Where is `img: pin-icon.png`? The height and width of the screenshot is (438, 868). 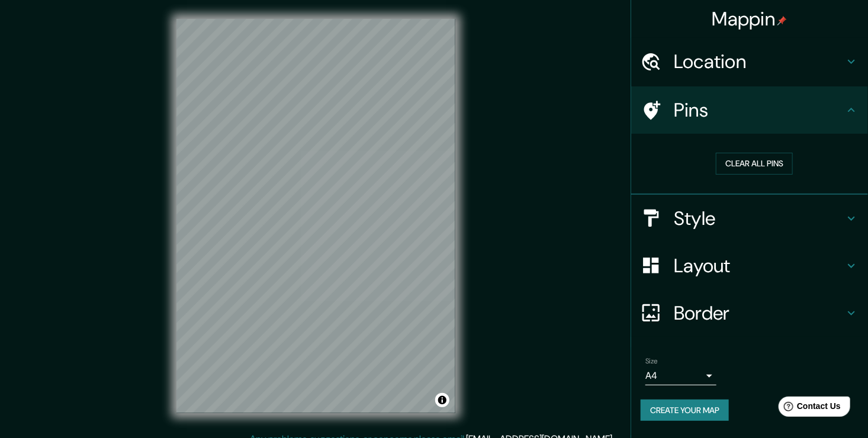 img: pin-icon.png is located at coordinates (783, 20).